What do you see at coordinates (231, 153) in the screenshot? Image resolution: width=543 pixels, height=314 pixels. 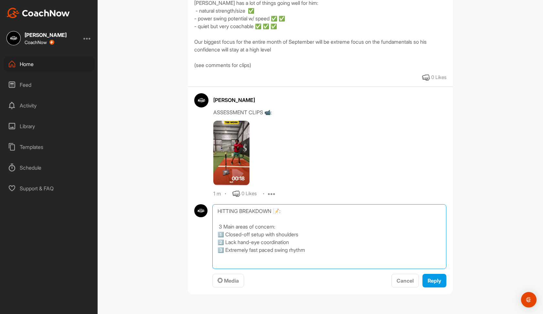 I see `img: media` at bounding box center [231, 153].